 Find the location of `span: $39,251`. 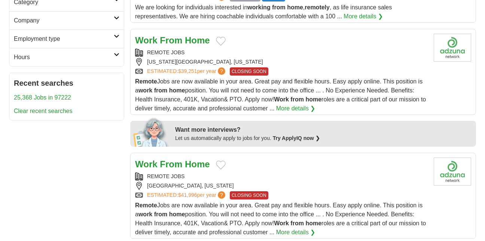

span: $39,251 is located at coordinates (188, 71).